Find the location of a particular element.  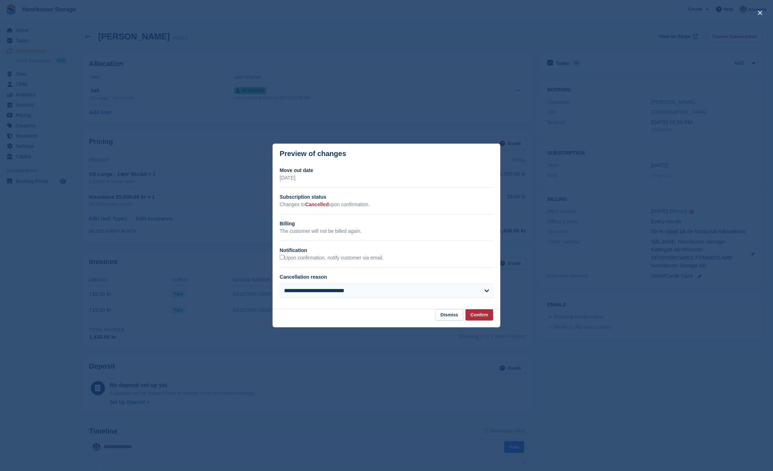

button: Dismiss is located at coordinates (449, 315).